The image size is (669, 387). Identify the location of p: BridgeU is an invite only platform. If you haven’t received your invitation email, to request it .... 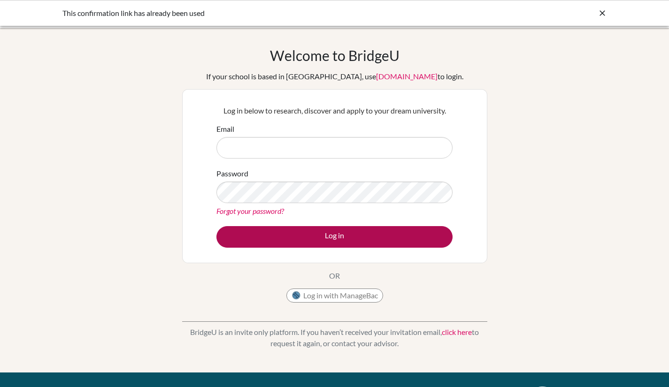
(335, 338).